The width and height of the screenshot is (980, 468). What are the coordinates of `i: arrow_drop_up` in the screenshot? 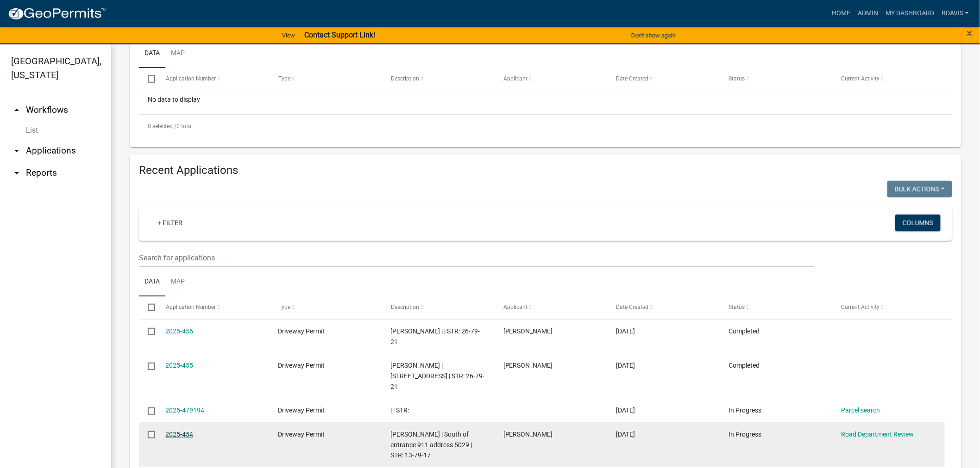 It's located at (17, 110).